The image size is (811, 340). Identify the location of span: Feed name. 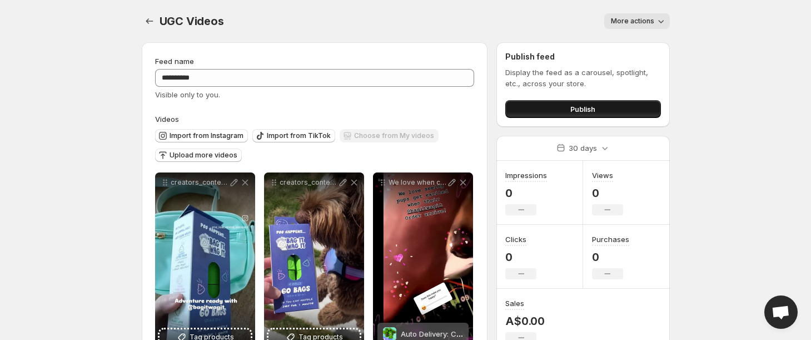
(175, 61).